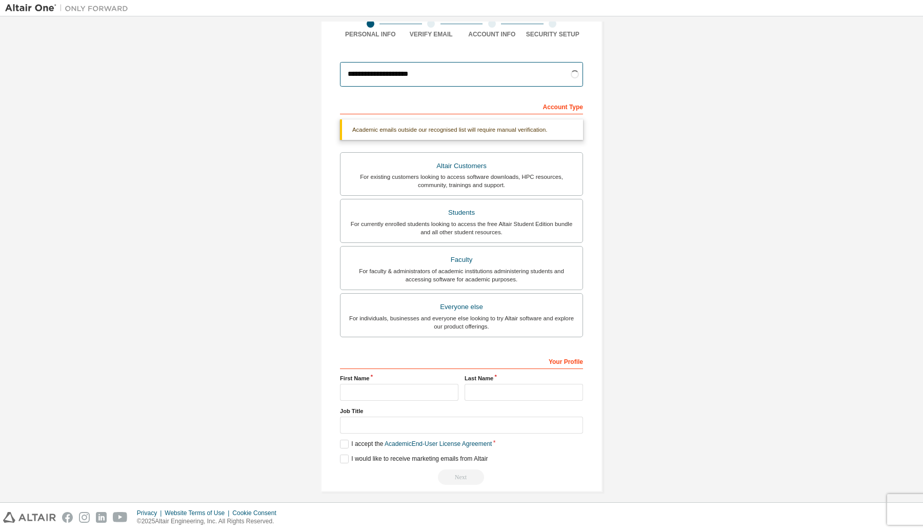  Describe the element at coordinates (69, 8) in the screenshot. I see `img: Altair One` at that location.